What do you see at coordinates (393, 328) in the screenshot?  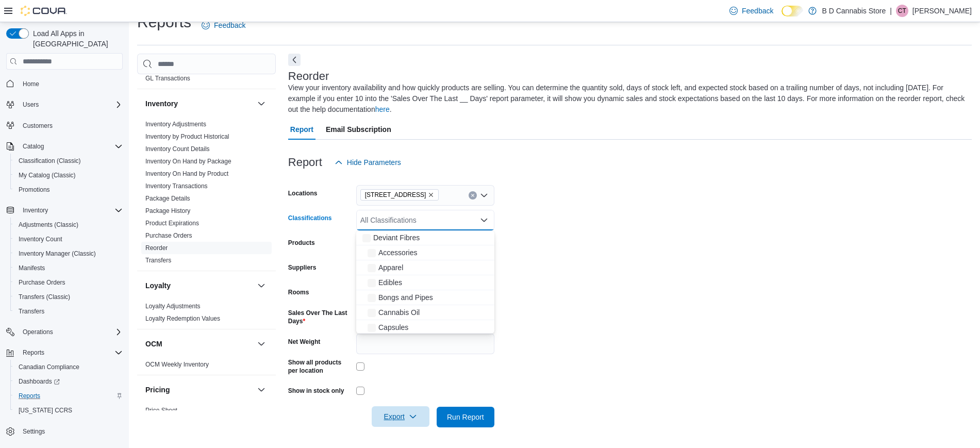 I see `span: Capsules` at bounding box center [393, 328].